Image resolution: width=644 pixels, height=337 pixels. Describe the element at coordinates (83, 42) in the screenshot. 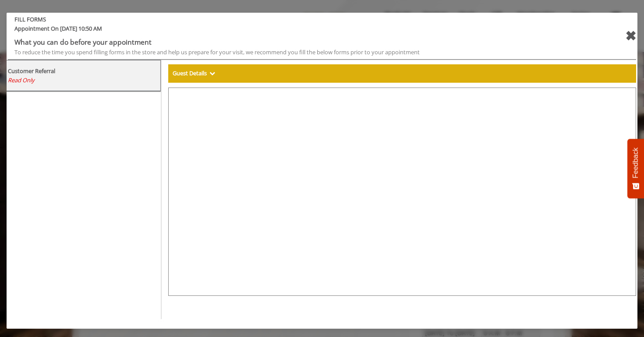

I see `b: What you can do before your appointment` at that location.